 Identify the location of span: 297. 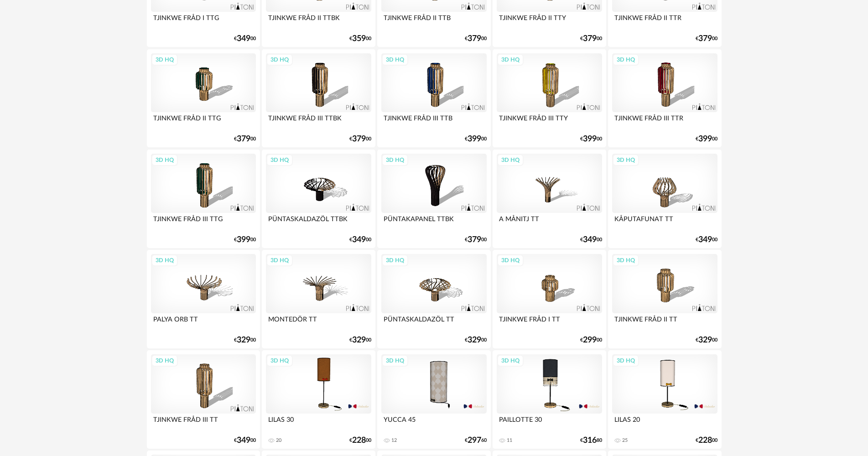
(475, 440).